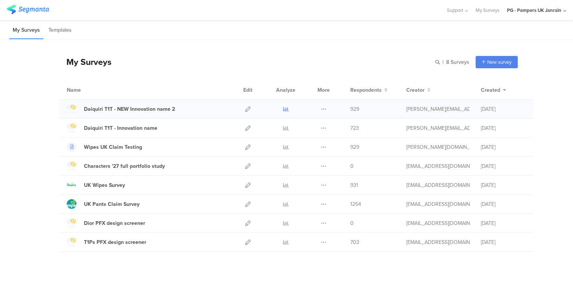 The image size is (573, 295). Describe the element at coordinates (26, 30) in the screenshot. I see `li: My Surveys` at that location.